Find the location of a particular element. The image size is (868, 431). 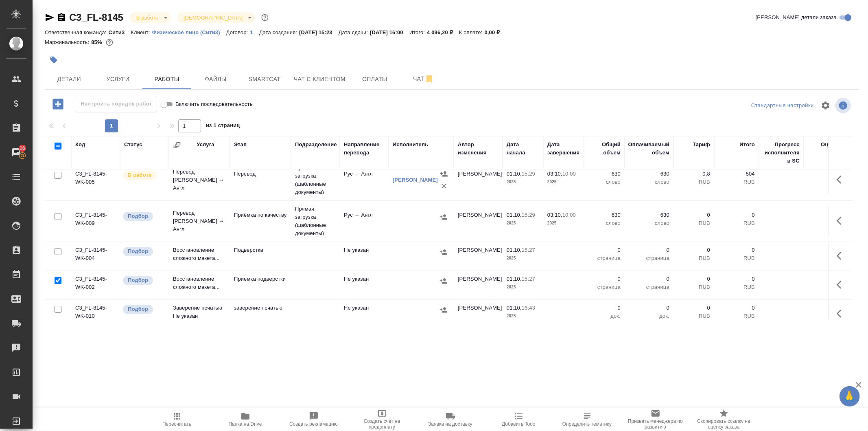

a: Физическое лицо (Сити3) is located at coordinates (189, 32).